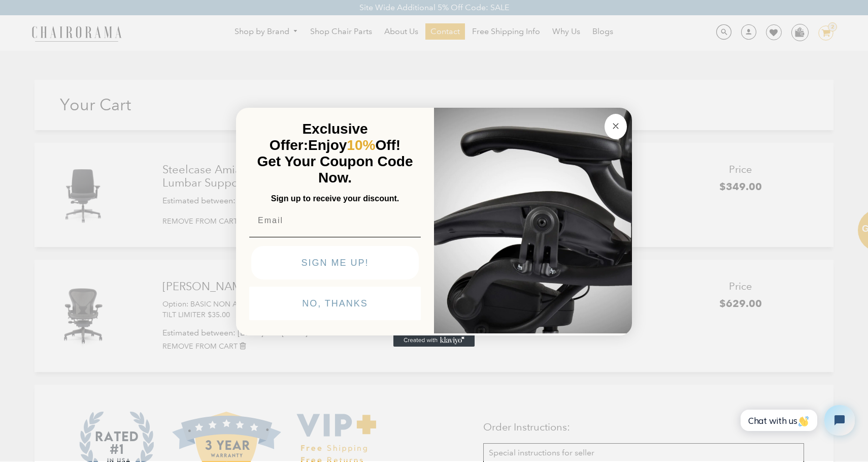 The image size is (868, 462). Describe the element at coordinates (110, 24) in the screenshot. I see `button: Open chat widget` at that location.